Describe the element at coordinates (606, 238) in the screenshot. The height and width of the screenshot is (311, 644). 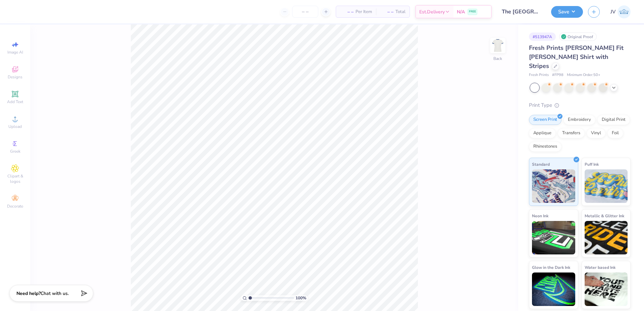
I see `img: Metallic & Glitter Ink` at that location.